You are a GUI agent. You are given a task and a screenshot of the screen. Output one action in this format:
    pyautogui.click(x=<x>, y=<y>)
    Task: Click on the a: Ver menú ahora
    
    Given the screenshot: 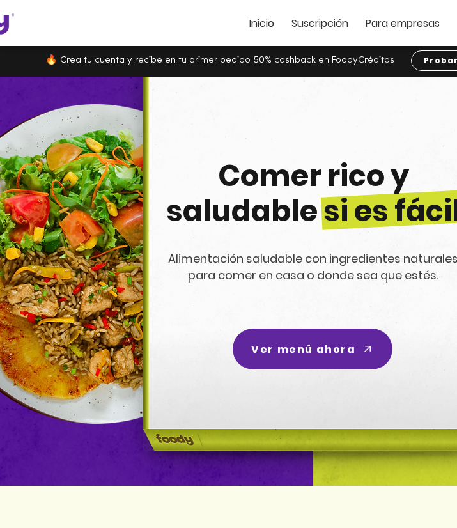 What is the action you would take?
    pyautogui.click(x=313, y=349)
    